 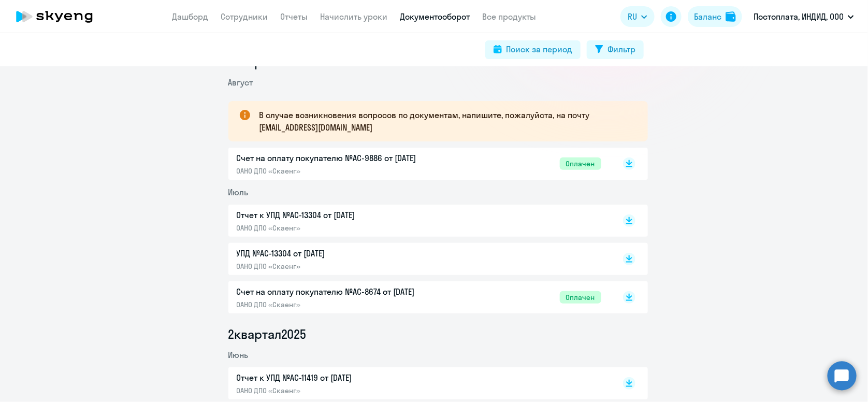 I want to click on button: Поиск за период, so click(x=533, y=50).